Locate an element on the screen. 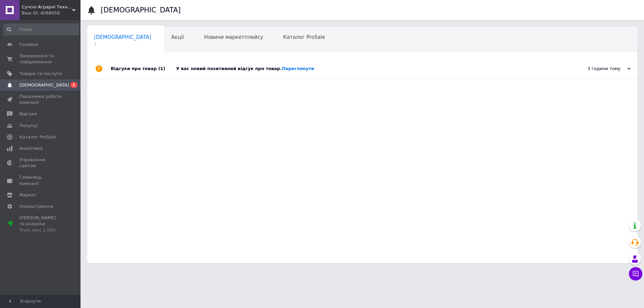  span: (1) is located at coordinates (162, 68).